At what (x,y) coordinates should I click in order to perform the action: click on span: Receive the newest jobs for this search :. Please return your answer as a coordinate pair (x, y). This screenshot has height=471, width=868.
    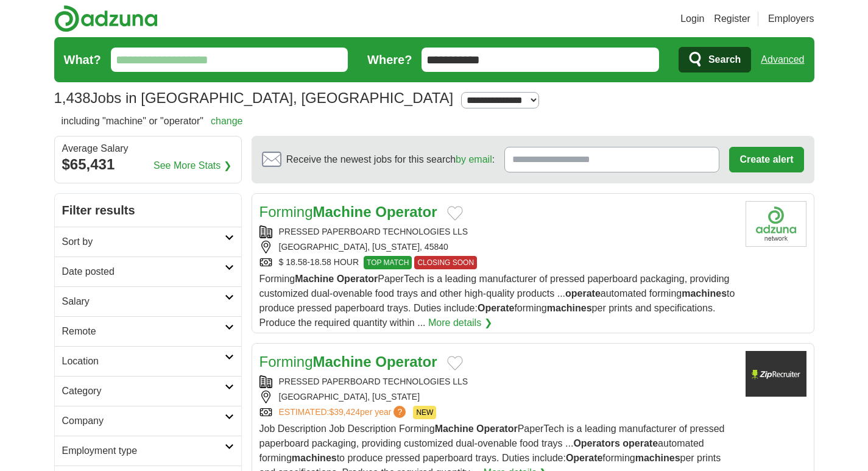
    Looking at the image, I should click on (390, 160).